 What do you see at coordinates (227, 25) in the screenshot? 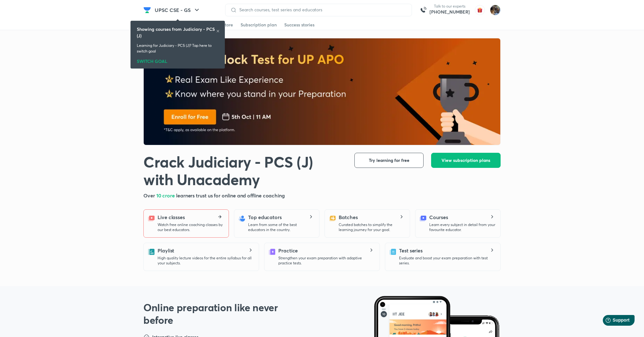
I see `a: Store` at bounding box center [227, 25].